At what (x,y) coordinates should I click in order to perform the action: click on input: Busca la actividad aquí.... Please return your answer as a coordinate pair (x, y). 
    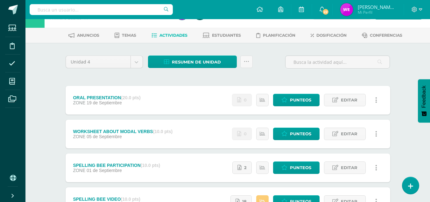
    Looking at the image, I should click on (337, 62).